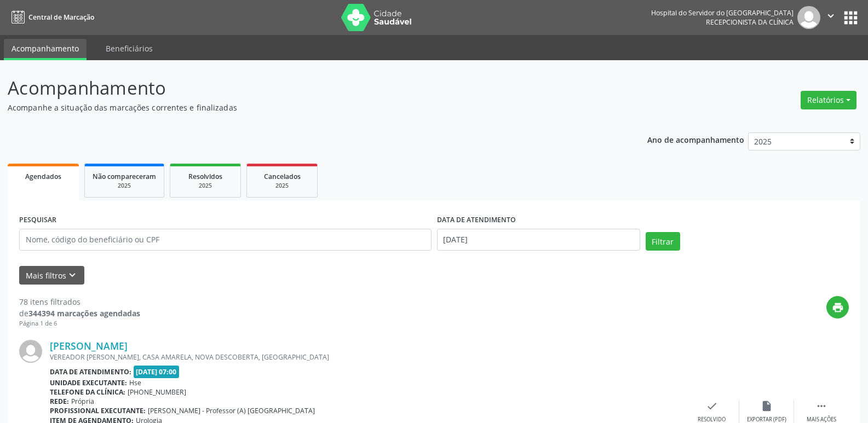 Image resolution: width=868 pixels, height=423 pixels. What do you see at coordinates (52, 275) in the screenshot?
I see `button: Mais filtroskeyboard_arrow_down` at bounding box center [52, 275].